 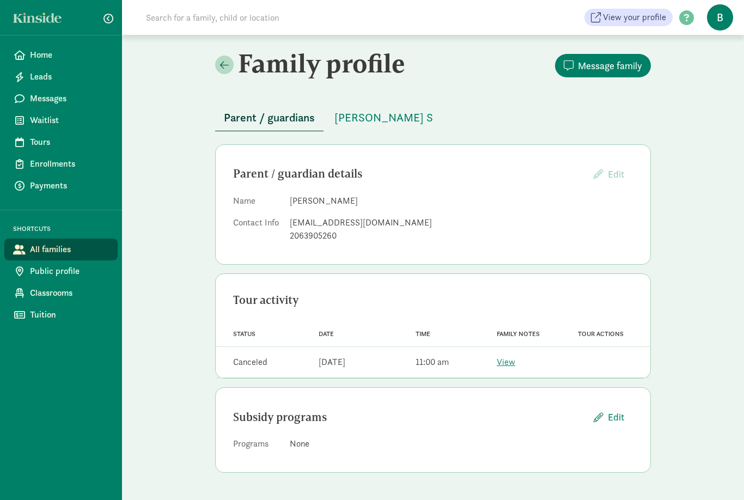 I want to click on div: 2063905260, so click(x=461, y=236).